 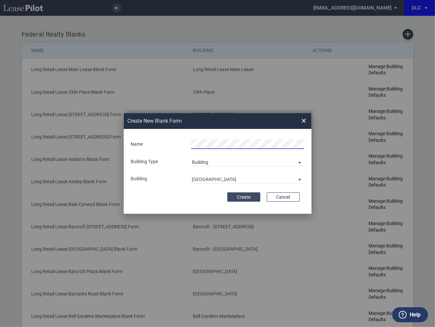 I want to click on h2: Create New Blank Form, so click(x=202, y=121).